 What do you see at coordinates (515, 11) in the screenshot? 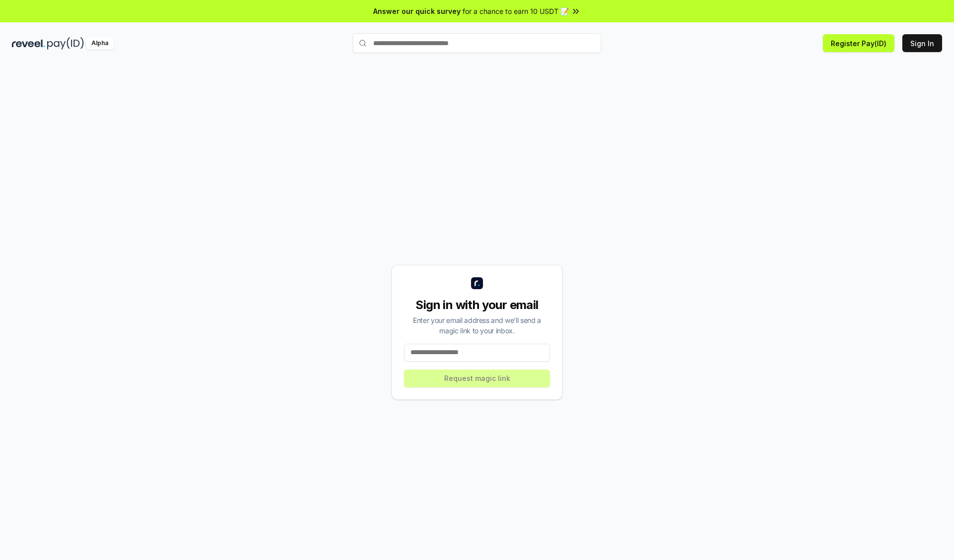
I see `span: for a chance to earn 10 USDT 📝` at bounding box center [515, 11].